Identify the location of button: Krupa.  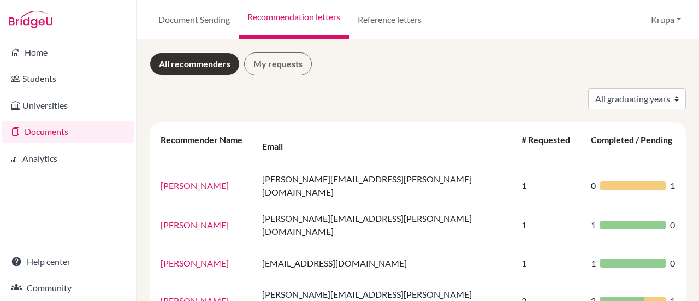
(666, 20).